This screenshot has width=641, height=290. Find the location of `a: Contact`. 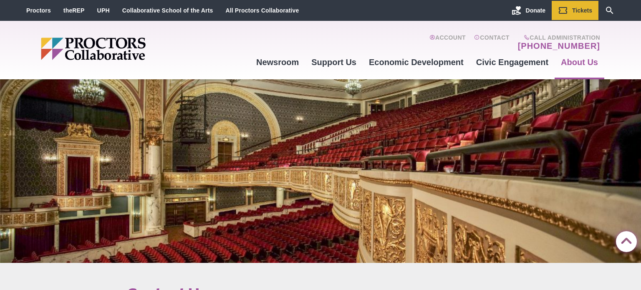

a: Contact is located at coordinates (491, 43).